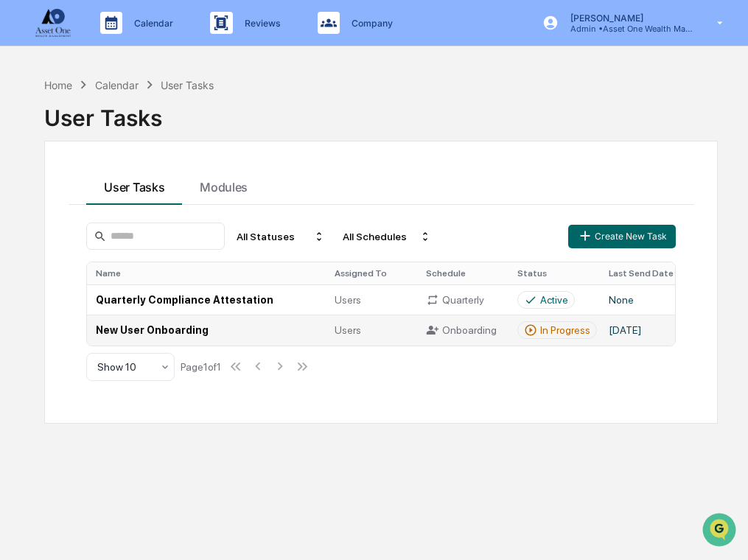 This screenshot has width=748, height=560. I want to click on td: New User Onboarding, so click(206, 329).